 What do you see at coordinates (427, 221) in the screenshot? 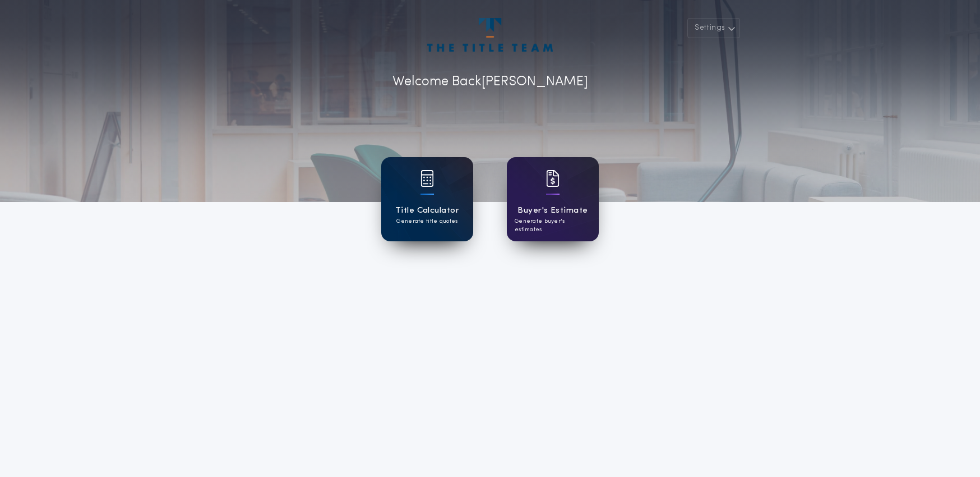
I see `p: Generate title quotes` at bounding box center [427, 221].